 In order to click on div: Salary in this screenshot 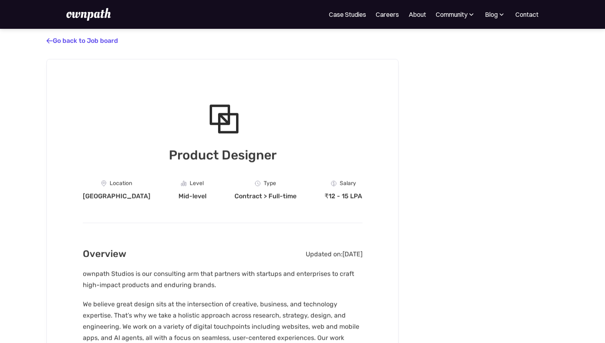, I will do `click(348, 183)`.